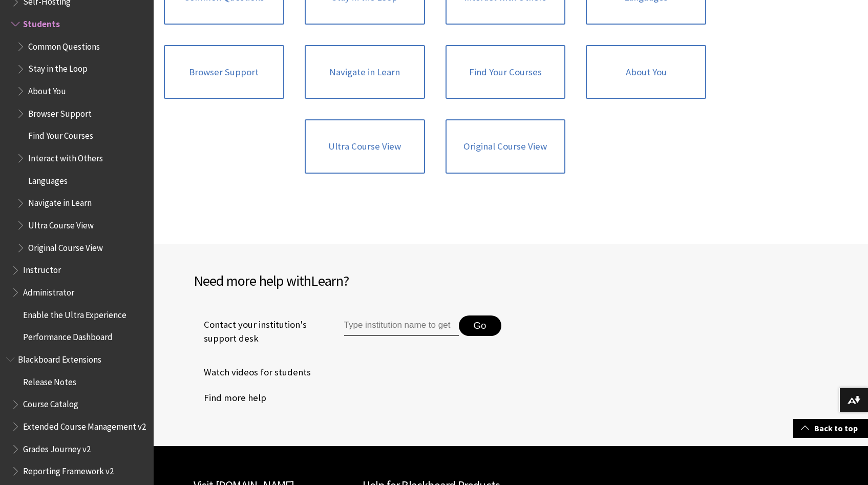 This screenshot has width=868, height=485. What do you see at coordinates (85, 425) in the screenshot?
I see `span: Extended Course Management v2` at bounding box center [85, 425].